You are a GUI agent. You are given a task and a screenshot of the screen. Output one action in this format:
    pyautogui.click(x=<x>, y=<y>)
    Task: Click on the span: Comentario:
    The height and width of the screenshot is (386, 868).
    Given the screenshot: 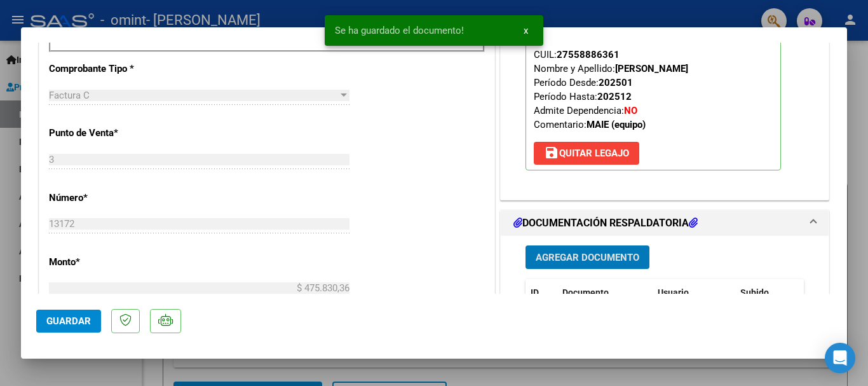 What is the action you would take?
    pyautogui.click(x=589, y=125)
    